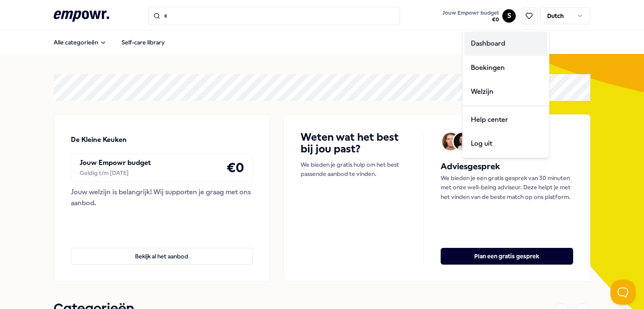 This screenshot has width=644, height=309. I want to click on div: Boekingen, so click(506, 68).